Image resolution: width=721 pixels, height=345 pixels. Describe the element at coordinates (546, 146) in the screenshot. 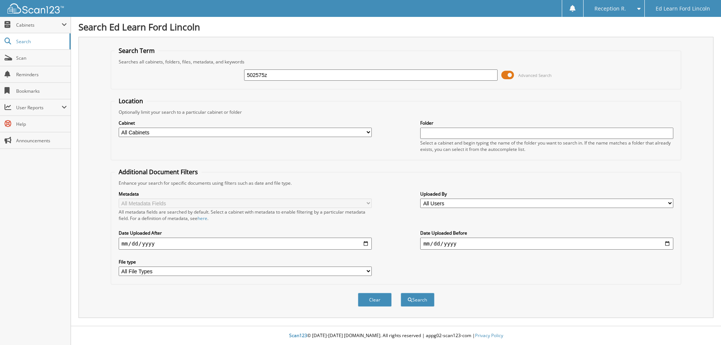

I see `div: Select a cabinet and begin typing the name of the folder you want to search in. If the name match...` at that location.